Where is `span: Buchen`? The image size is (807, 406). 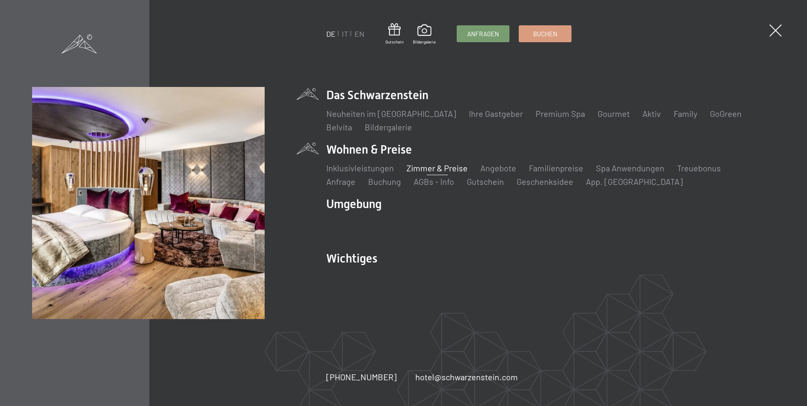
span: Buchen is located at coordinates (545, 34).